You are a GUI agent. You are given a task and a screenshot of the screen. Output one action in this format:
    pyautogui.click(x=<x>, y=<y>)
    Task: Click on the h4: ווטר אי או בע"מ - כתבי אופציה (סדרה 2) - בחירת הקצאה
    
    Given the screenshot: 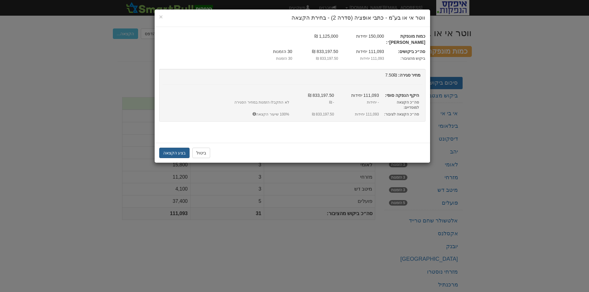 What is the action you would take?
    pyautogui.click(x=292, y=18)
    